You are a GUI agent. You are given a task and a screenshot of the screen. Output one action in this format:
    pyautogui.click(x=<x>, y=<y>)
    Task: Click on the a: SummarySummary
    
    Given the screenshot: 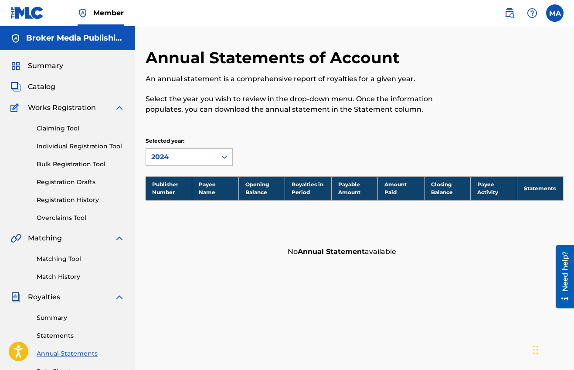 What is the action you would take?
    pyautogui.click(x=37, y=66)
    